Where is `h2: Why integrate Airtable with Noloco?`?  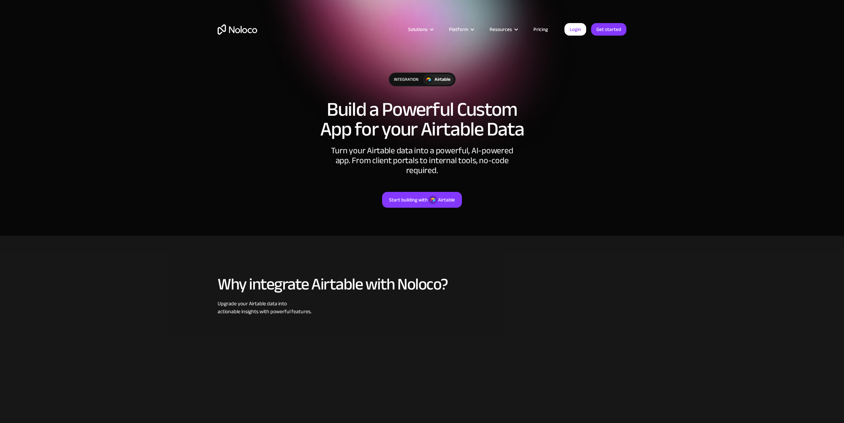 h2: Why integrate Airtable with Noloco? is located at coordinates (422, 284).